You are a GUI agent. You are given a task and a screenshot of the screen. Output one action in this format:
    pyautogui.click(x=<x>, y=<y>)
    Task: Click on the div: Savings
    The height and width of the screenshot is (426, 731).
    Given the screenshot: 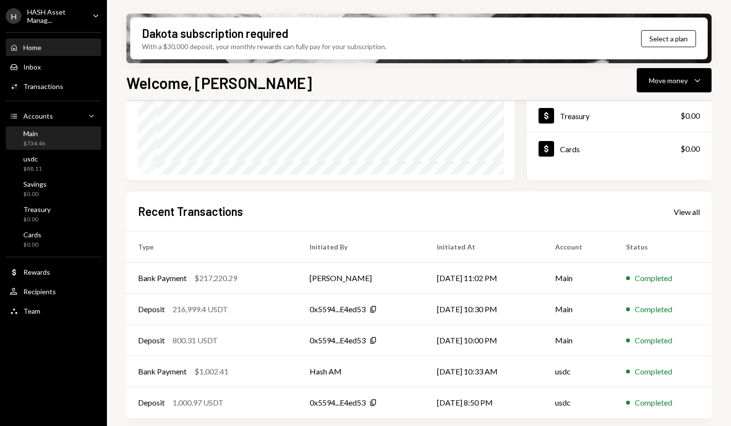 What is the action you would take?
    pyautogui.click(x=35, y=184)
    